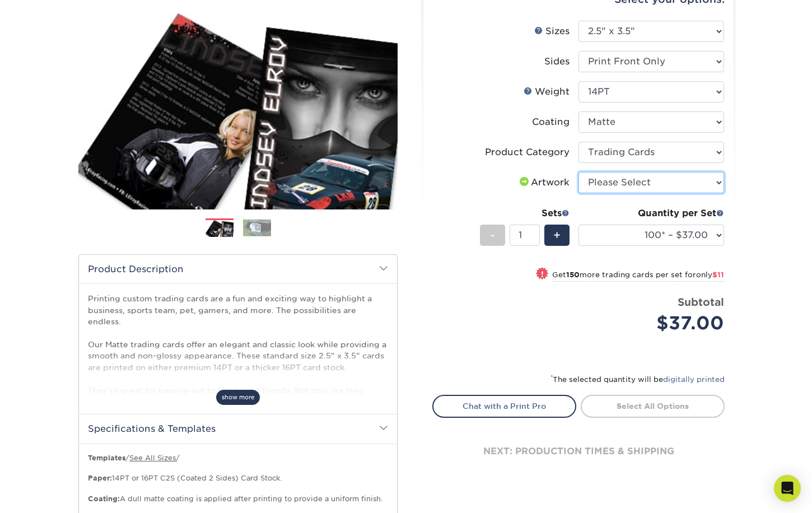  What do you see at coordinates (525, 214) in the screenshot?
I see `div: Sets` at bounding box center [525, 214].